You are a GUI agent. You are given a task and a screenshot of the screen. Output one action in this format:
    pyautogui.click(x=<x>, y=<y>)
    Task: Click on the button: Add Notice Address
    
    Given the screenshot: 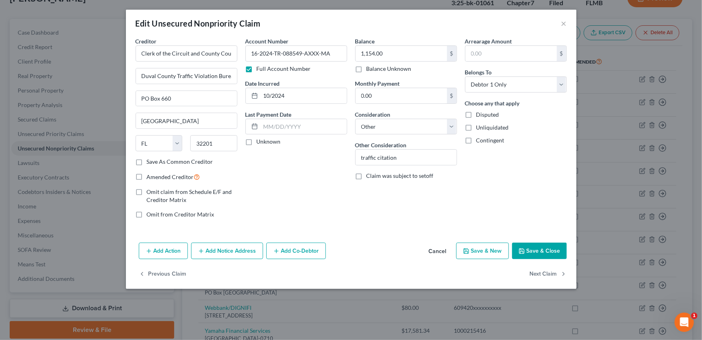 What is the action you would take?
    pyautogui.click(x=227, y=251)
    